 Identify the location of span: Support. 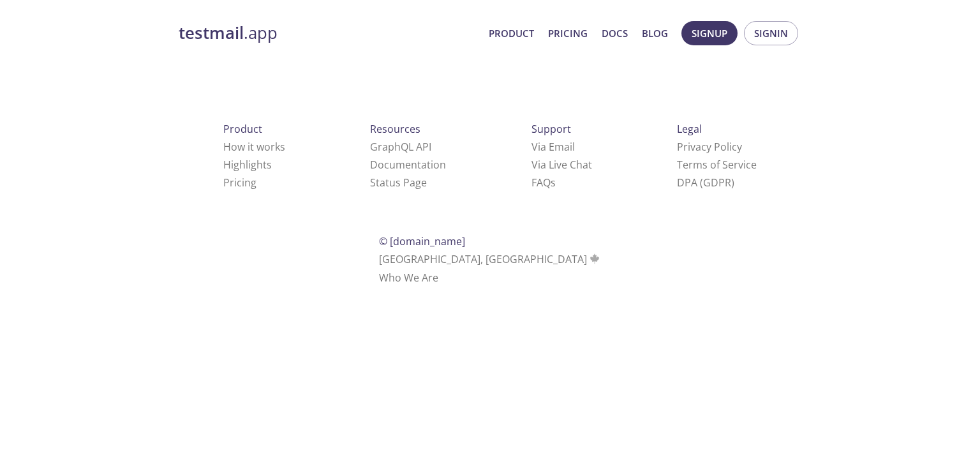
(551, 129).